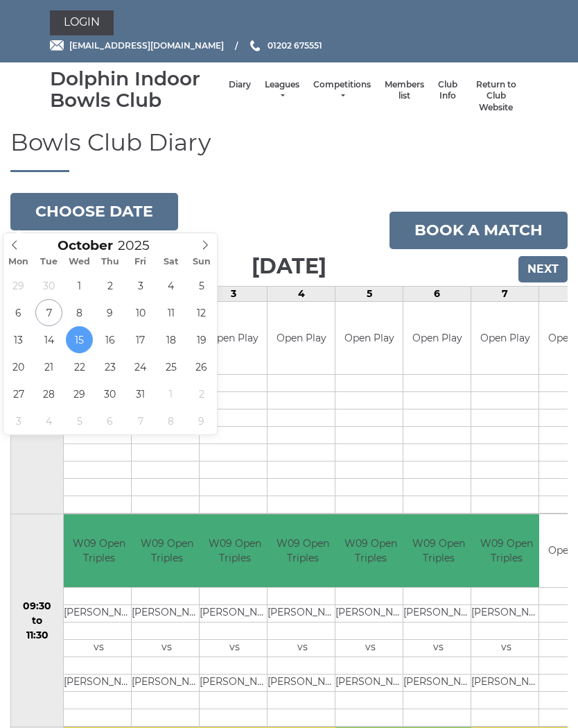  I want to click on input: Scroll to increment, so click(140, 245).